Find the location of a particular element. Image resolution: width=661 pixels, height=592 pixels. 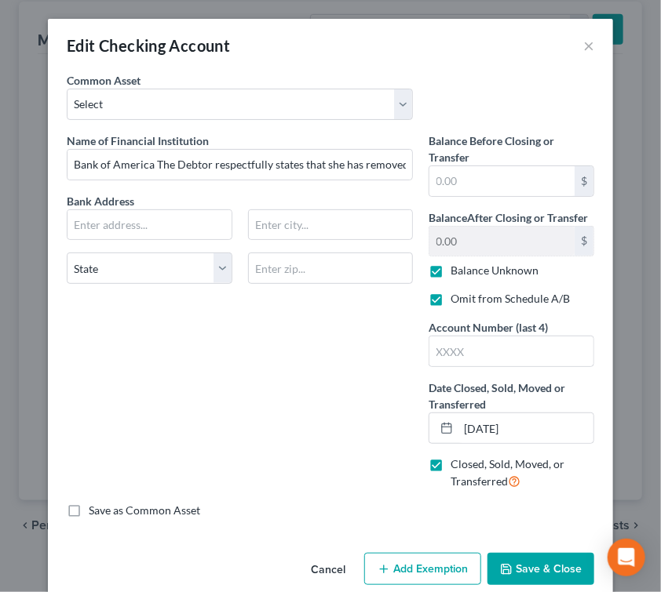

button: Cancel is located at coordinates (328, 570).